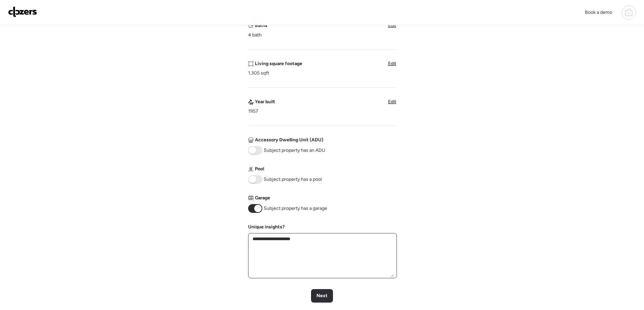 This screenshot has height=310, width=644. I want to click on span: Next, so click(322, 296).